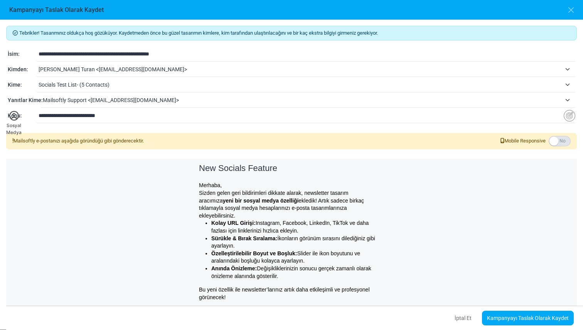  What do you see at coordinates (14, 129) in the screenshot?
I see `div: Sosyal Medya` at bounding box center [14, 129].